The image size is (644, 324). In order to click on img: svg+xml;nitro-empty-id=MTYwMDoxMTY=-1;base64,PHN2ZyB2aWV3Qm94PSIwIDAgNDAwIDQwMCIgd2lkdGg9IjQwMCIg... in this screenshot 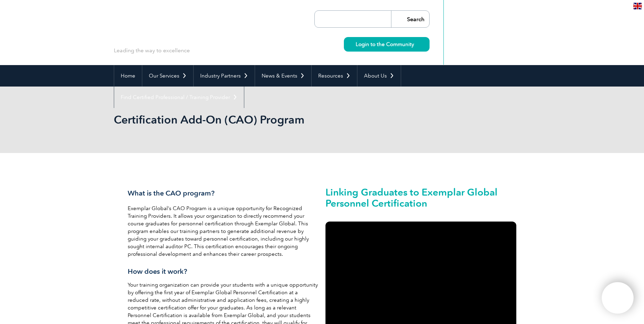, I will do `click(618, 299)`.